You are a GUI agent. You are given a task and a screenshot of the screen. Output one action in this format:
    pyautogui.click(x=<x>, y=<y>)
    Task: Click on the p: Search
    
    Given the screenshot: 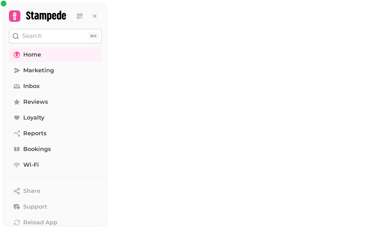 What is the action you would take?
    pyautogui.click(x=32, y=36)
    